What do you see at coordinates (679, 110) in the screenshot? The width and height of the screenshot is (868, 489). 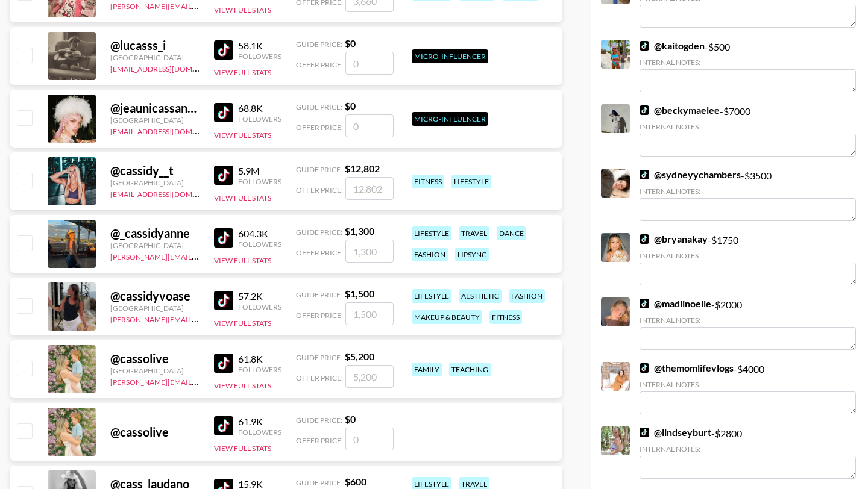 I see `a: @beckymaelee` at bounding box center [679, 110].